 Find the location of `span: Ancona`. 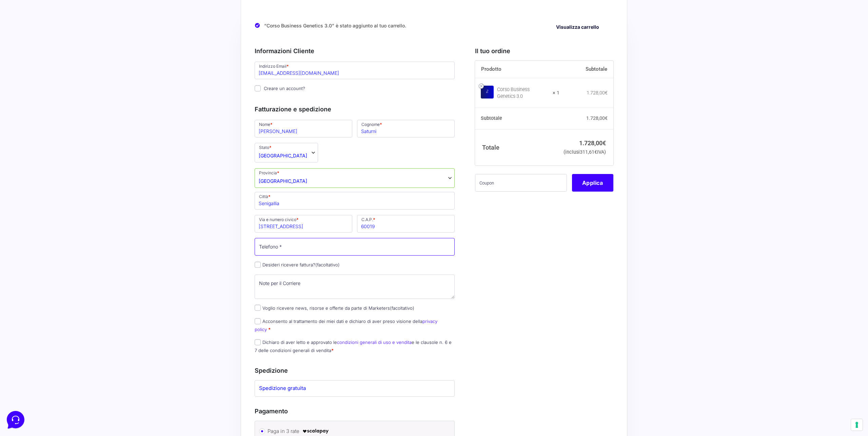

span: Ancona is located at coordinates (283, 181).